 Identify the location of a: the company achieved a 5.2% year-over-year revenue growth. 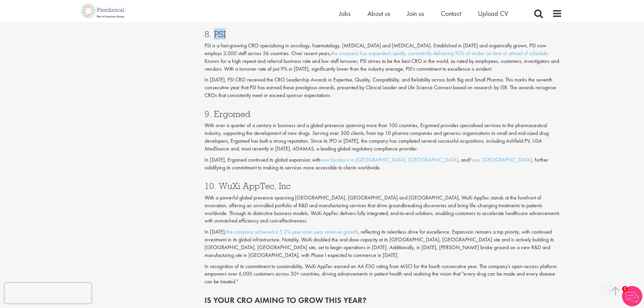
(292, 232).